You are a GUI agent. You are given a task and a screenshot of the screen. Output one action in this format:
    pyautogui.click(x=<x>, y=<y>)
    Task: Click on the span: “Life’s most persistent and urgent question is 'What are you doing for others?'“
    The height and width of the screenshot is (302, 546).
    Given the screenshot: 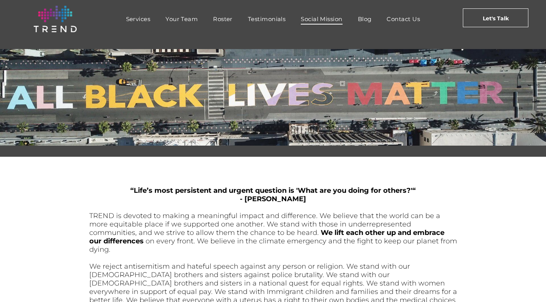 What is the action you would take?
    pyautogui.click(x=273, y=191)
    